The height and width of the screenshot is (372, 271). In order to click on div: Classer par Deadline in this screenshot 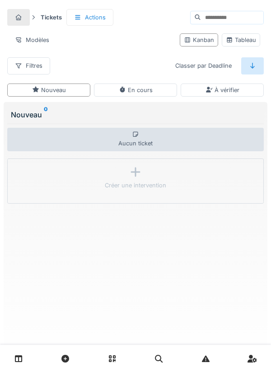, I will do `click(203, 65)`.